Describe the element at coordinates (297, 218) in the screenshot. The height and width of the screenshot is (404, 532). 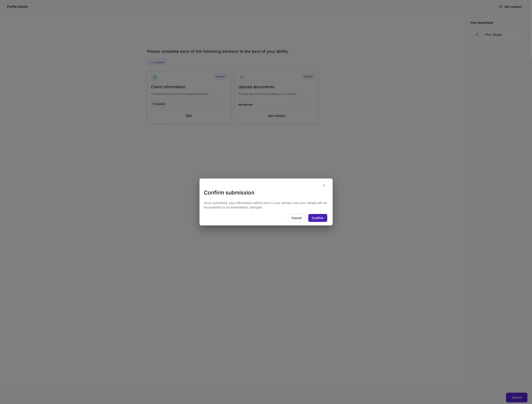
I see `button: Cancel` at that location.